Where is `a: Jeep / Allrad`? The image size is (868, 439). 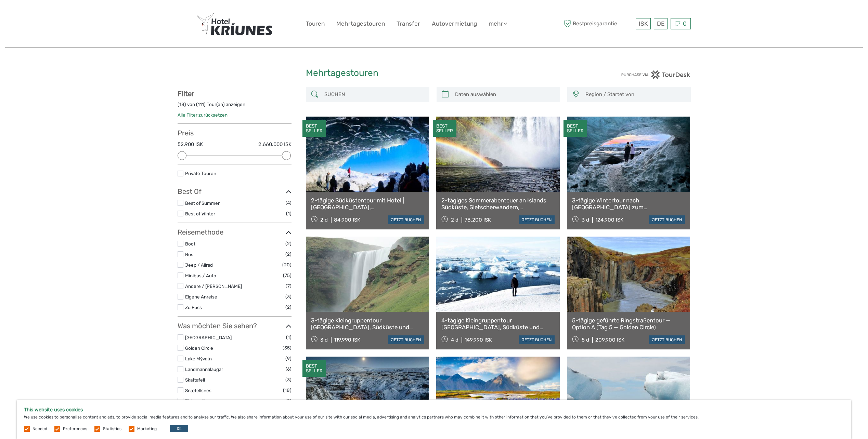 a: Jeep / Allrad is located at coordinates (199, 265).